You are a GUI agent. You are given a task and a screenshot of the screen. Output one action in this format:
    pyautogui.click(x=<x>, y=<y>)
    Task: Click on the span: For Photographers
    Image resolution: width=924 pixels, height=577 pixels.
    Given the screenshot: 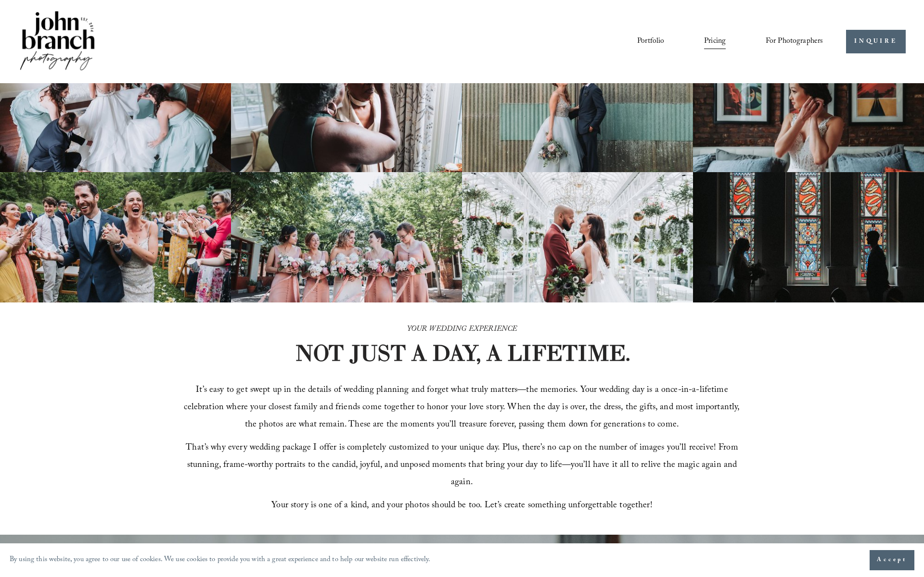 What is the action you would take?
    pyautogui.click(x=794, y=42)
    